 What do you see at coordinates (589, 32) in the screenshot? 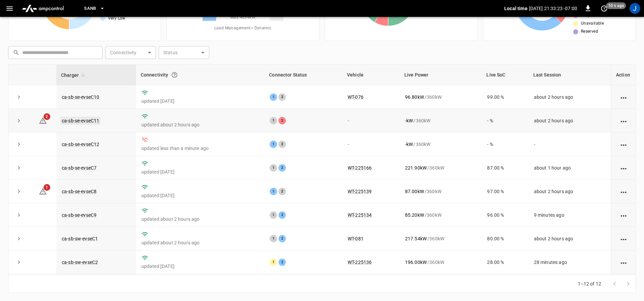
I see `span: Reserved` at bounding box center [589, 32].